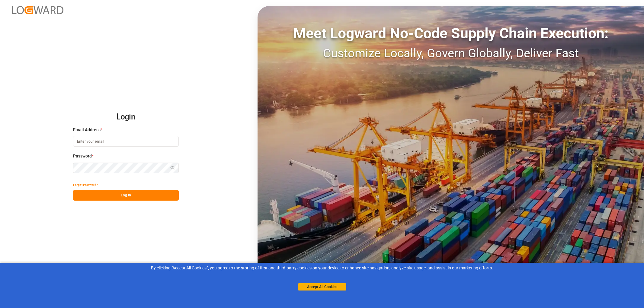  What do you see at coordinates (126, 141) in the screenshot?
I see `input: Enter your email` at bounding box center [126, 141].